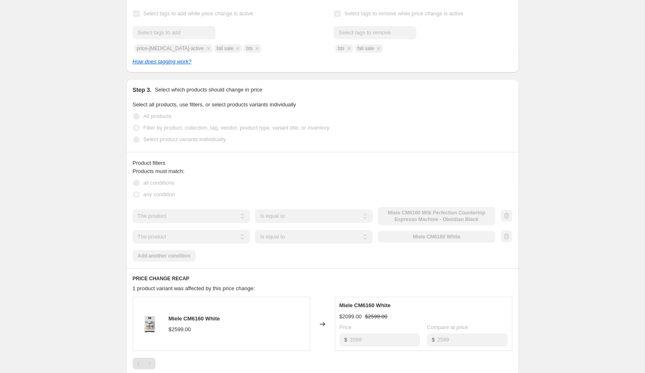  What do you see at coordinates (162, 61) in the screenshot?
I see `i: How does tagging work?` at bounding box center [162, 61].